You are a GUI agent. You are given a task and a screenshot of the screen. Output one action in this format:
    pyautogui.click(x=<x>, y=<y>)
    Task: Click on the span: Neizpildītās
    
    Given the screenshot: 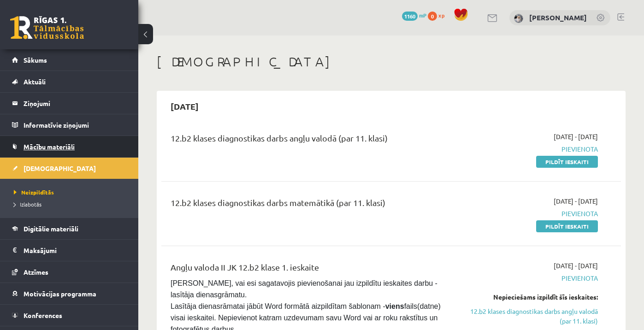 What is the action you would take?
    pyautogui.click(x=33, y=192)
    